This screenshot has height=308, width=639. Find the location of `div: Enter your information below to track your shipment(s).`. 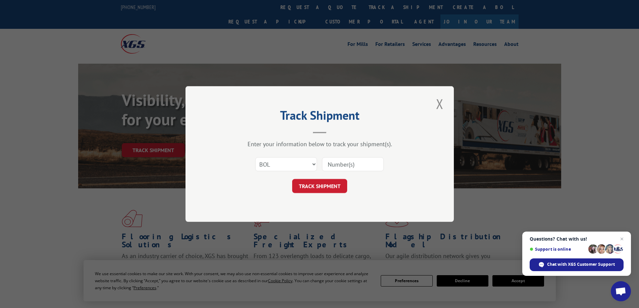

div: Enter your information below to track your shipment(s). is located at coordinates (320, 144).